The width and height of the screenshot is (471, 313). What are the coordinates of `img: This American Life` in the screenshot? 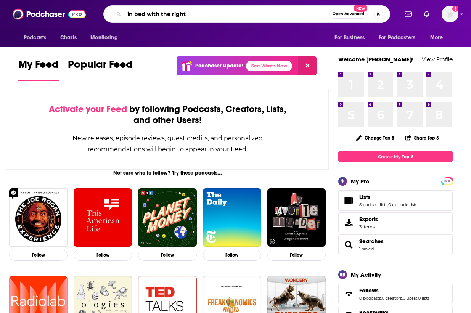 It's located at (103, 218).